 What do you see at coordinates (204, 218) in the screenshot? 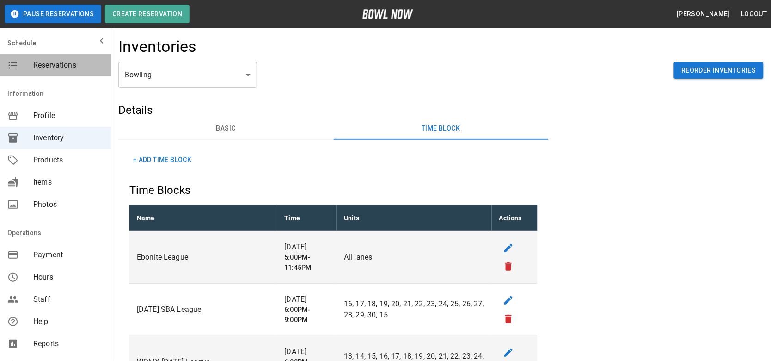
I see `th: Name` at bounding box center [204, 218].